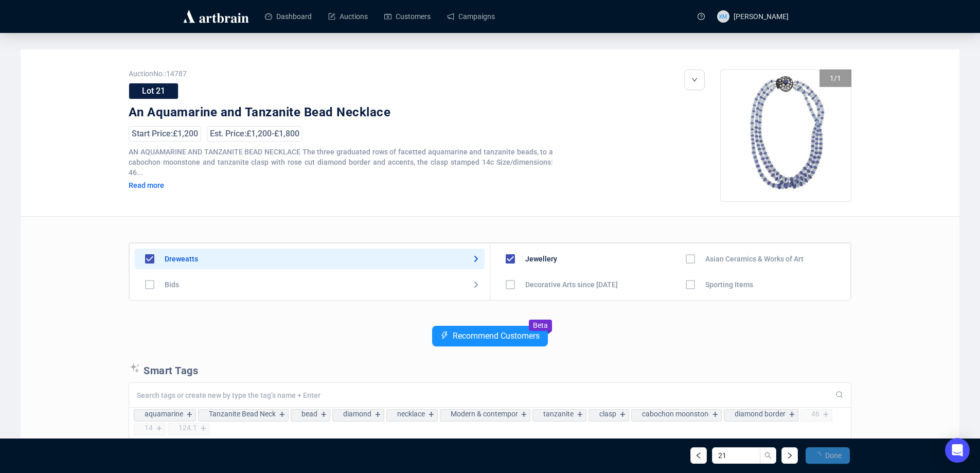 The image size is (980, 473). What do you see at coordinates (357, 413) in the screenshot?
I see `div: diamond` at bounding box center [357, 413].